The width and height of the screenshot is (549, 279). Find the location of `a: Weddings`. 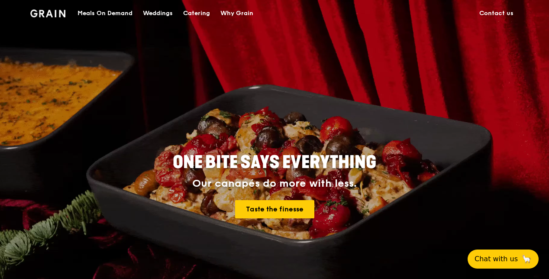

a: Weddings is located at coordinates (157, 13).